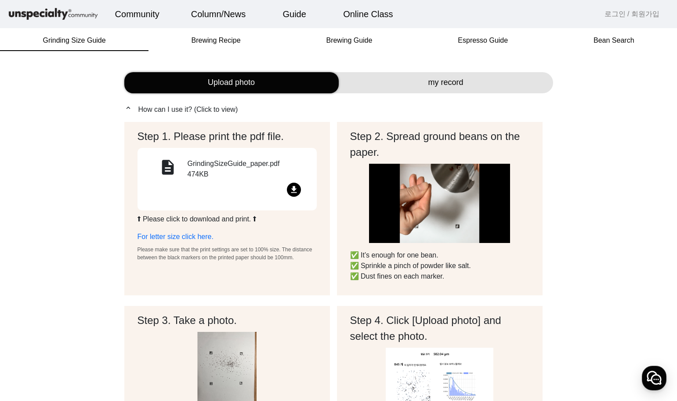 This screenshot has width=677, height=401. What do you see at coordinates (175, 236) in the screenshot?
I see `a: For letter size click here.` at bounding box center [175, 236].